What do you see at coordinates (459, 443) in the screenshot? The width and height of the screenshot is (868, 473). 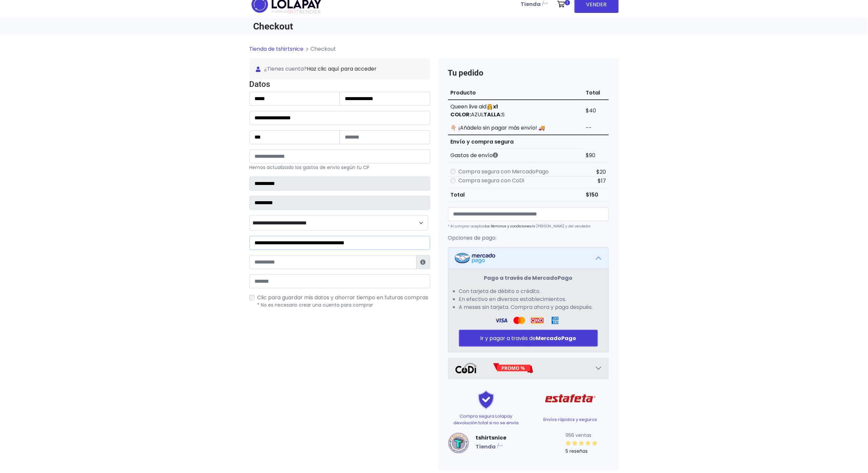 I see `img: small.png` at bounding box center [459, 443].